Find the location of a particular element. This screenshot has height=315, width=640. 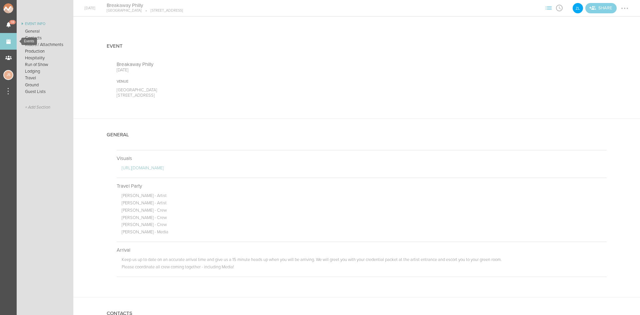

div: Z3LLA is located at coordinates (578, 8).